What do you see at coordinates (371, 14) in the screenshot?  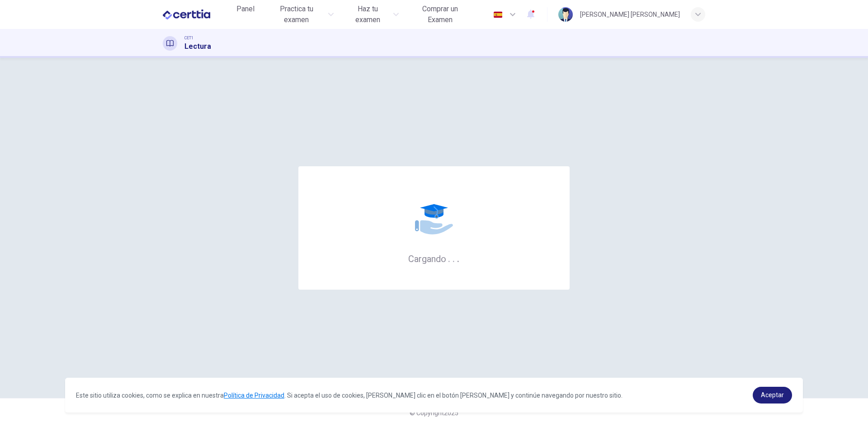 I see `button: Haz tu examen` at bounding box center [371, 14].